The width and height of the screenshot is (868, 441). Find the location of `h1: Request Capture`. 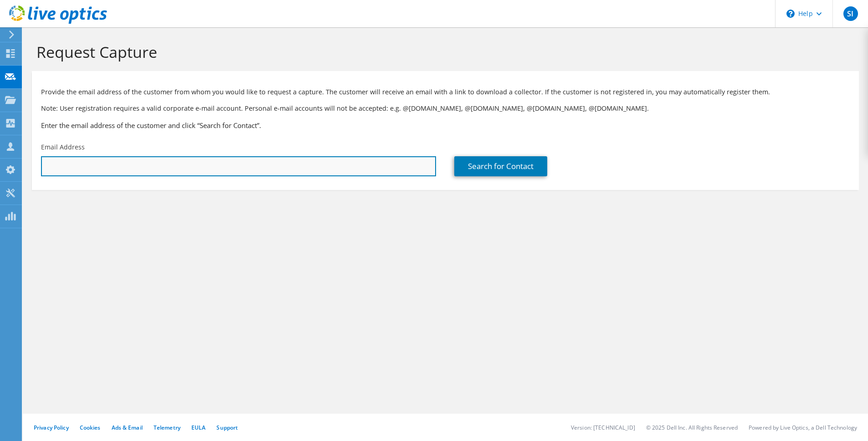

h1: Request Capture is located at coordinates (443, 52).